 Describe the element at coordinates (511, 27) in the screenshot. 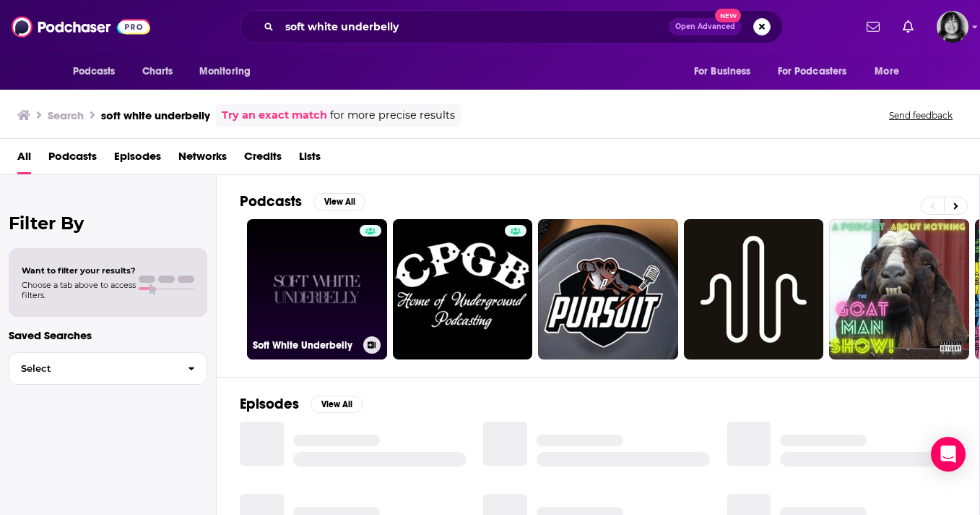

I see `div: Search podcasts, credits, & more...` at that location.